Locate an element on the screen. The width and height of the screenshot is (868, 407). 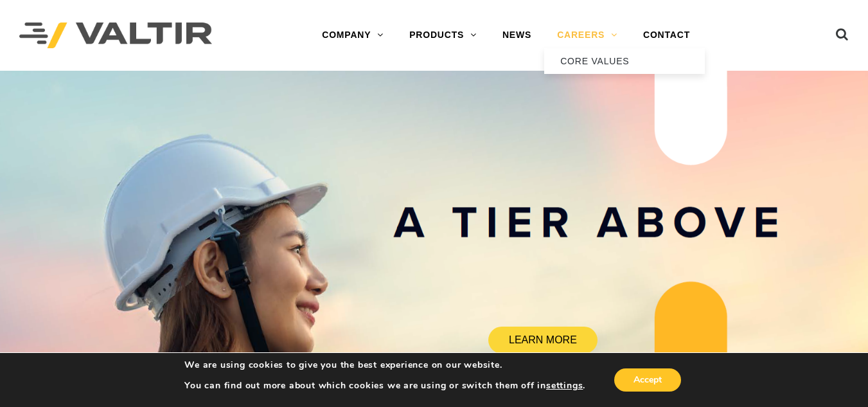
a: PRODUCTS is located at coordinates (442, 36).